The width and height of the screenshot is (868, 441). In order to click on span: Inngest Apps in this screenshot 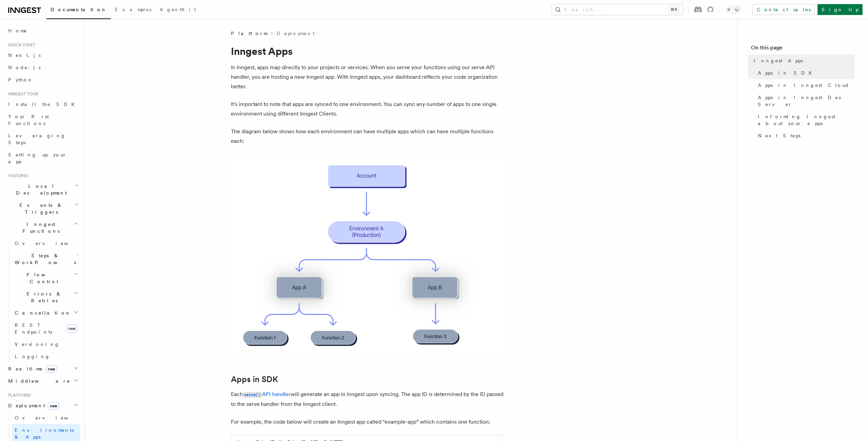, I will do `click(778, 60)`.